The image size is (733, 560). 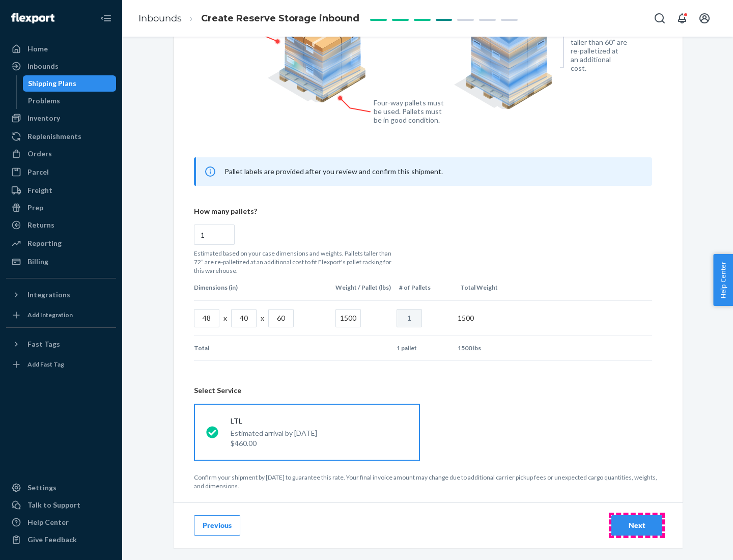 I want to click on button: Previous, so click(x=217, y=525).